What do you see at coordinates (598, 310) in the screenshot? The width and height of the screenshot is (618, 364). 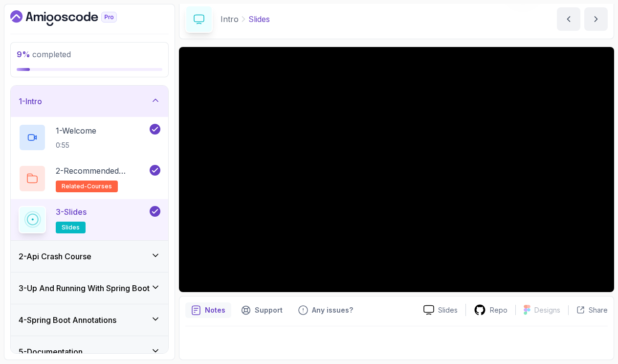 I see `p: Share` at bounding box center [598, 310].